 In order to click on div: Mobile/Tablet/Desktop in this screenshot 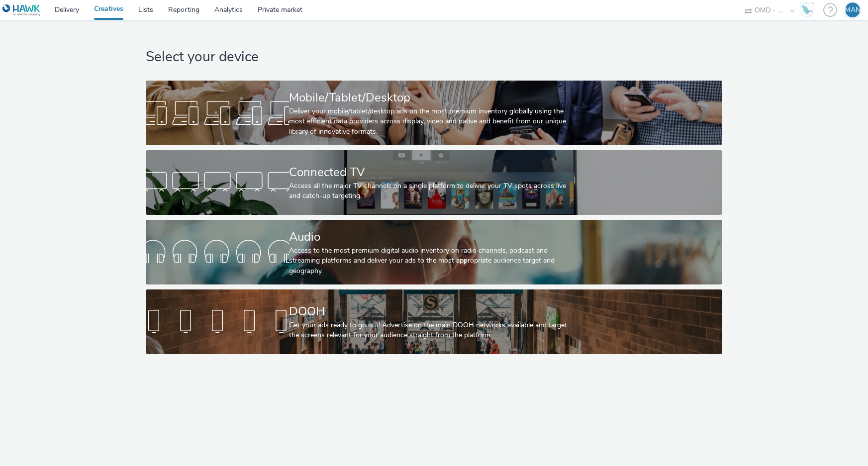, I will do `click(432, 97)`.